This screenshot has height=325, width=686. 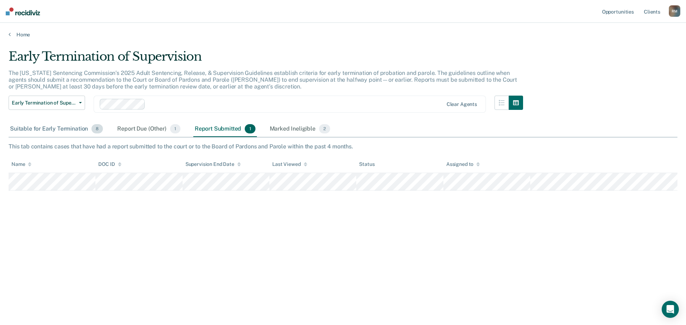 What do you see at coordinates (47, 103) in the screenshot?
I see `button: Early Termination of Supervision` at bounding box center [47, 103].